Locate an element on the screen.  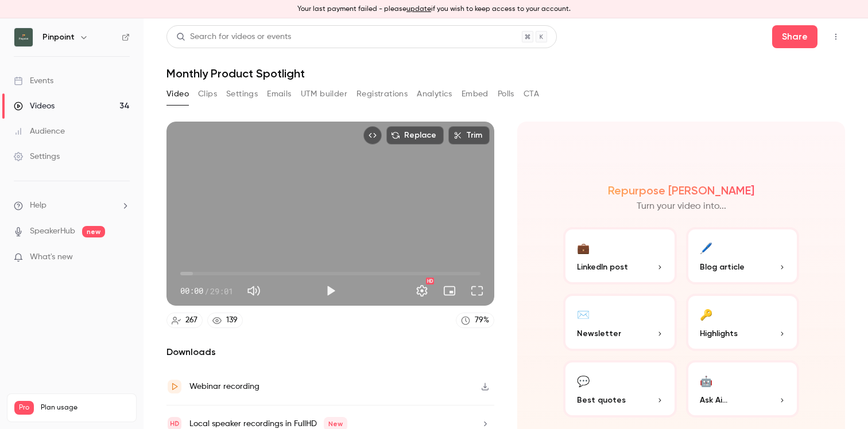
button: Embed is located at coordinates (475, 94).